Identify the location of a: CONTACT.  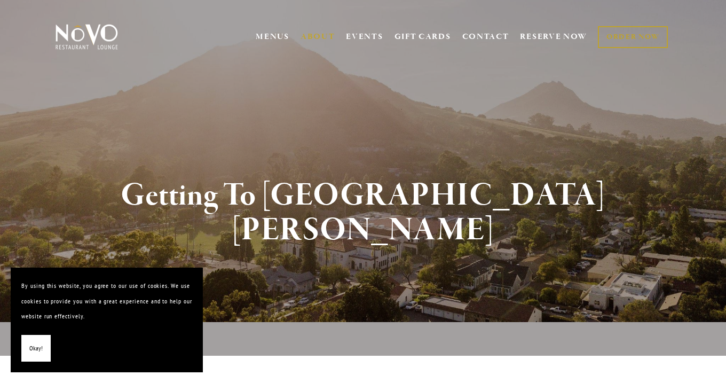
(486, 37).